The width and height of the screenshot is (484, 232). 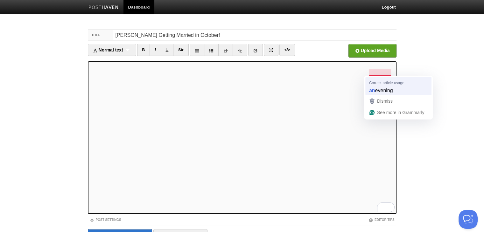 I want to click on a: I, so click(x=155, y=50).